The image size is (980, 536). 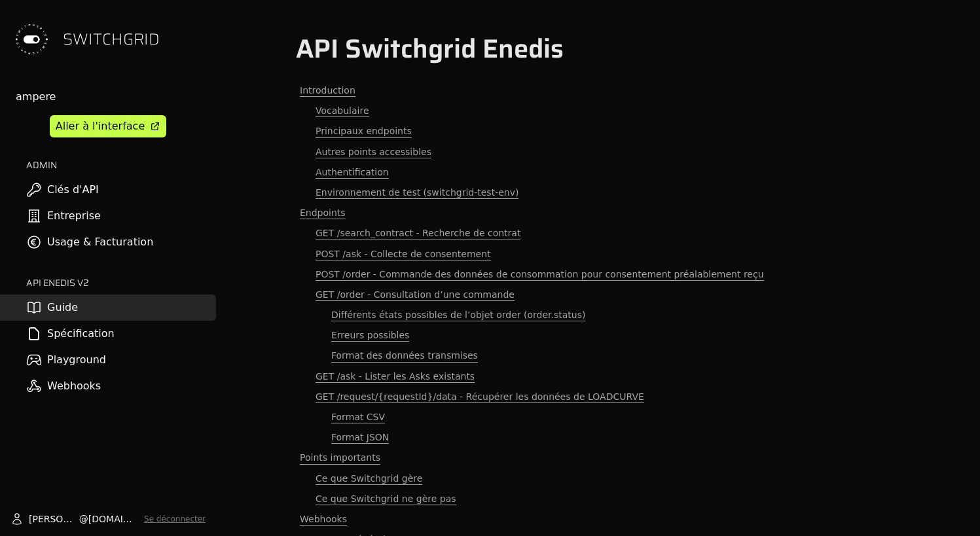 I want to click on h1: API Switchgrid Enedis, so click(x=601, y=49).